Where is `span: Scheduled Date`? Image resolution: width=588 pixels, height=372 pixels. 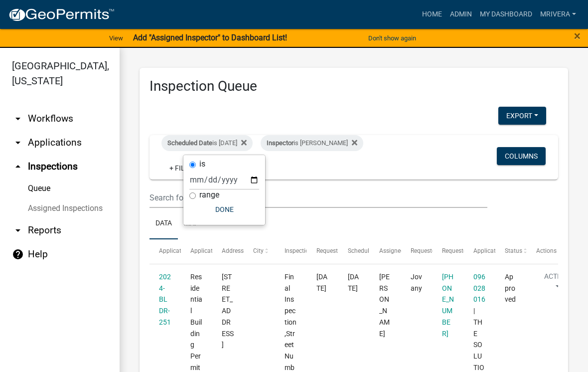
span: Scheduled Date is located at coordinates (190, 143).